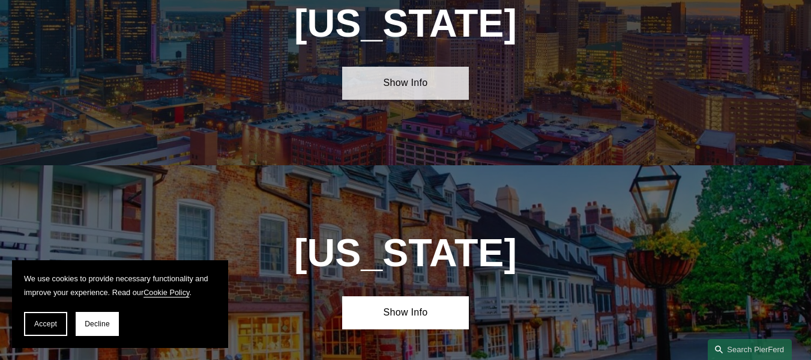 This screenshot has height=360, width=811. What do you see at coordinates (97, 324) in the screenshot?
I see `span: Decline` at bounding box center [97, 324].